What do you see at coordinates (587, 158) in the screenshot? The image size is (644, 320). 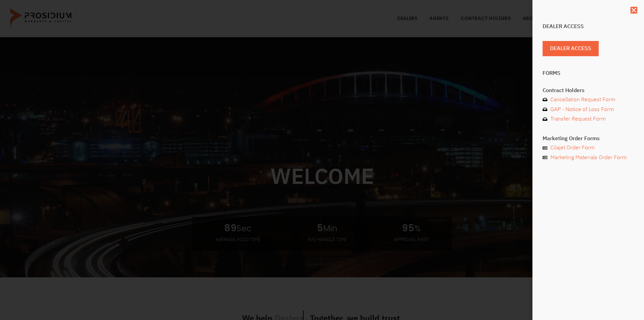 I see `span: Marketing Materials Order Form` at bounding box center [587, 158].